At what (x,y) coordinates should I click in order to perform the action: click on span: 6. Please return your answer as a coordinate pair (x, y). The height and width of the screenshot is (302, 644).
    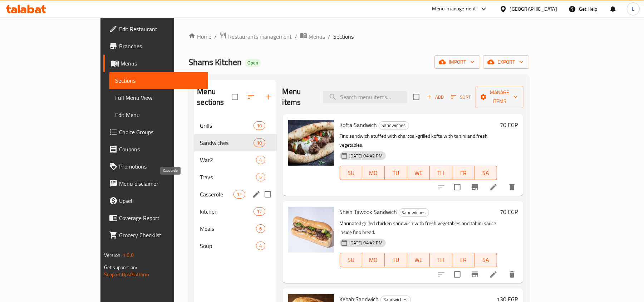
    Looking at the image, I should click on (261, 228).